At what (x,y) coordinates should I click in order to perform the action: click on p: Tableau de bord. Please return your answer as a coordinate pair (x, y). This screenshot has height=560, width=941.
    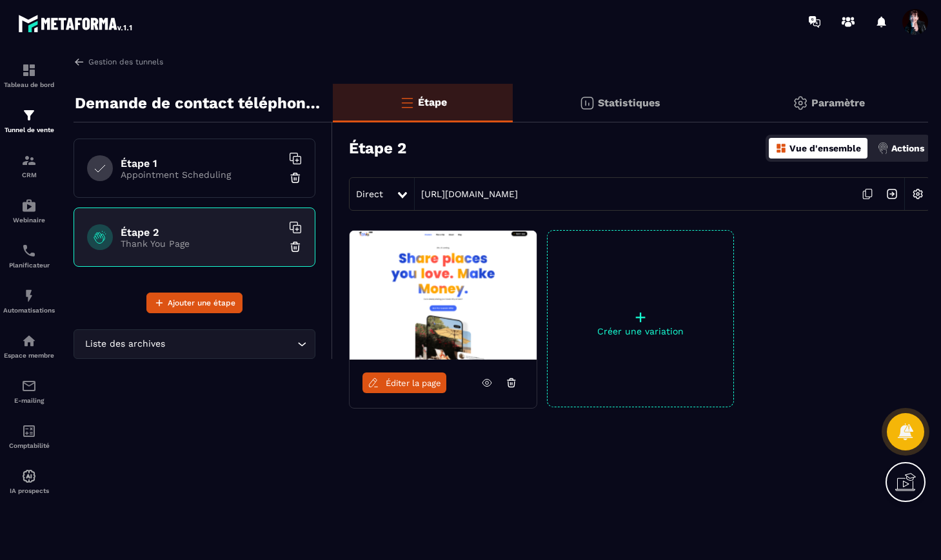
    Looking at the image, I should click on (29, 85).